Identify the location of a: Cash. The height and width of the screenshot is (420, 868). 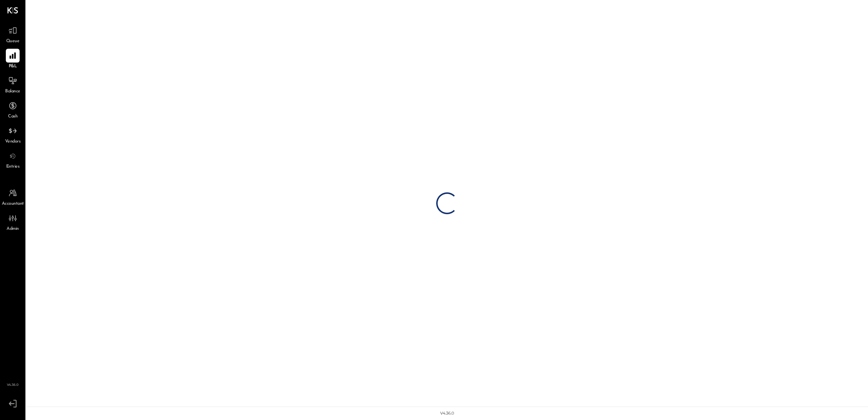
(13, 109).